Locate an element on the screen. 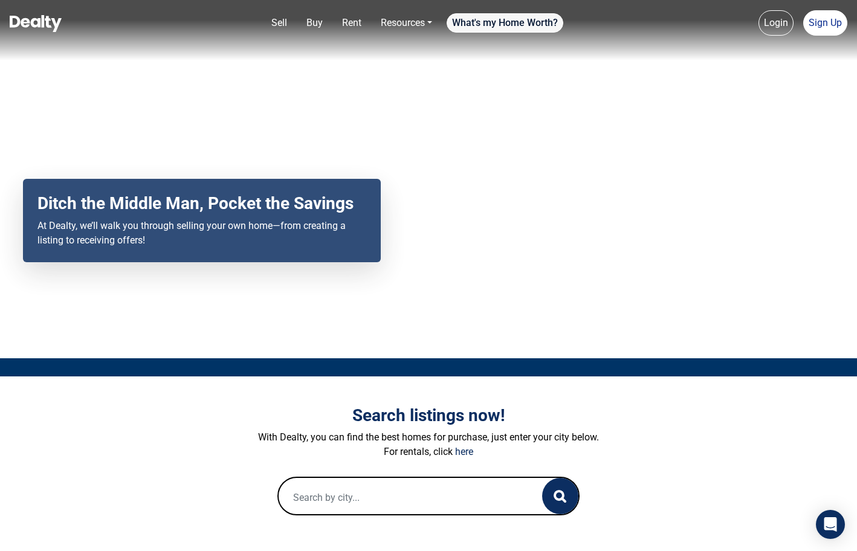  a: Rent is located at coordinates (352, 23).